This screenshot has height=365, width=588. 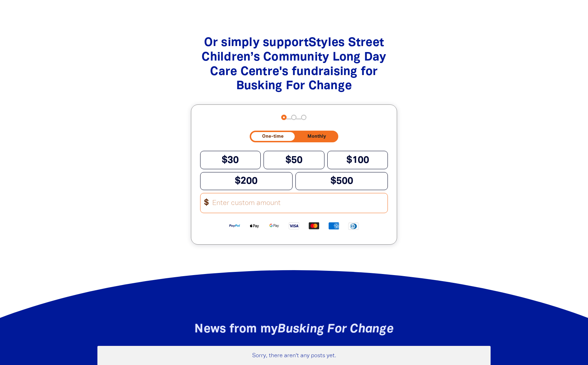 I want to click on button: Navigate to step 2 of 3 to enter your details, so click(x=294, y=117).